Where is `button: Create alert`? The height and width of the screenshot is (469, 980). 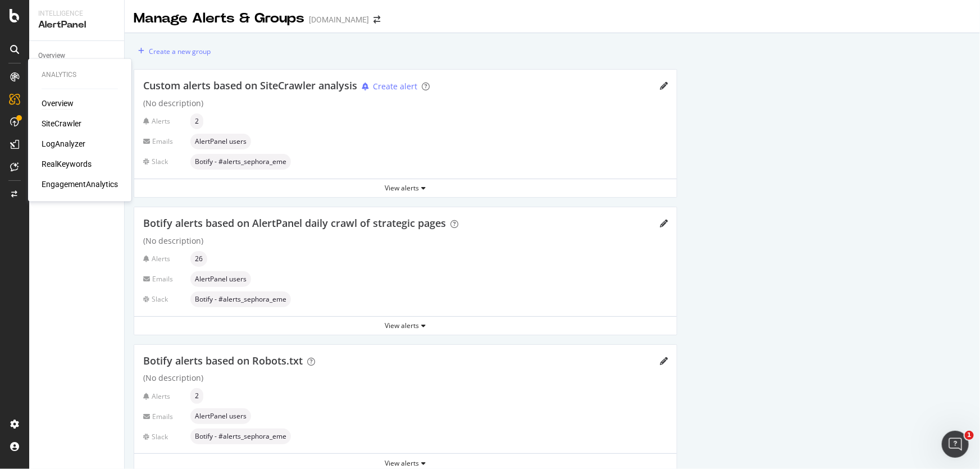
button: Create alert is located at coordinates (387, 87).